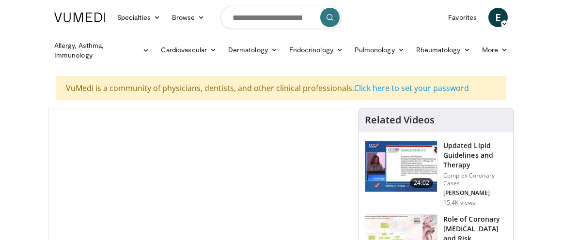 The width and height of the screenshot is (562, 240). Describe the element at coordinates (316, 50) in the screenshot. I see `a: Endocrinology` at that location.